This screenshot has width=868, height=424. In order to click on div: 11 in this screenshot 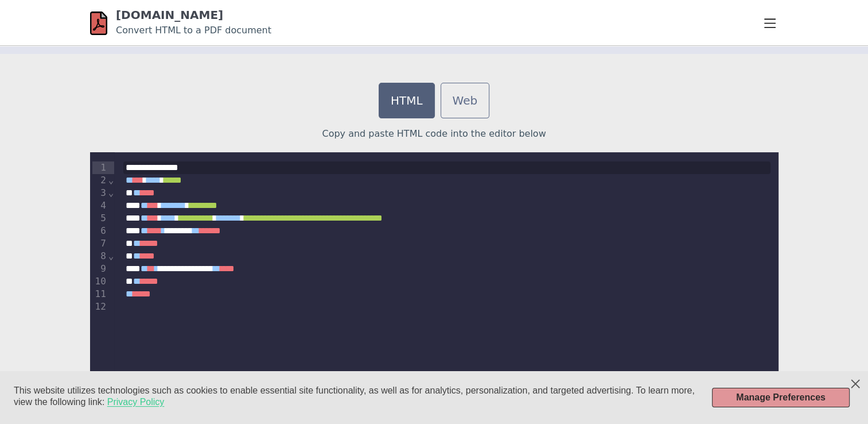, I will do `click(100, 294)`.